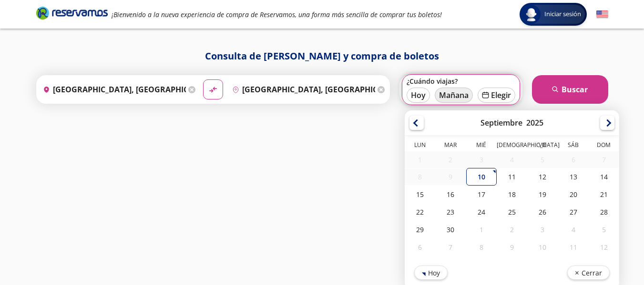 The width and height of the screenshot is (644, 285). Describe the element at coordinates (420, 159) in the screenshot. I see `div: 01-Sep-25` at that location.